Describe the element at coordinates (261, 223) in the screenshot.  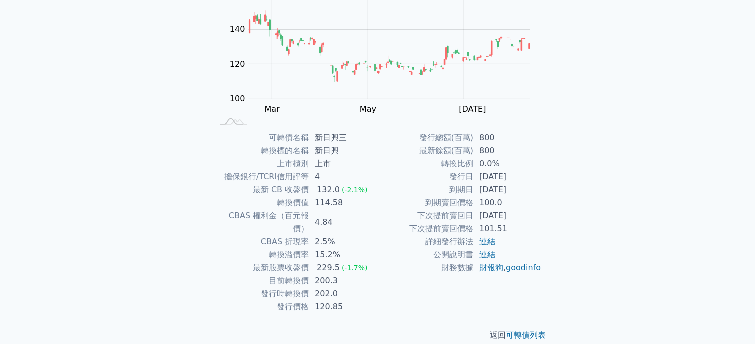
I see `td: CBAS 權利金（百元報價）` at that location.